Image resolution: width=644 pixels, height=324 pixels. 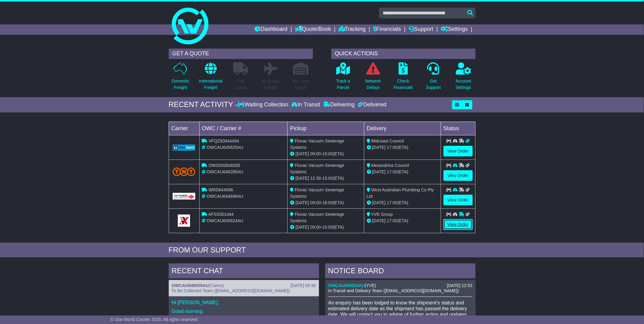 I want to click on div: Delivered, so click(x=372, y=105).